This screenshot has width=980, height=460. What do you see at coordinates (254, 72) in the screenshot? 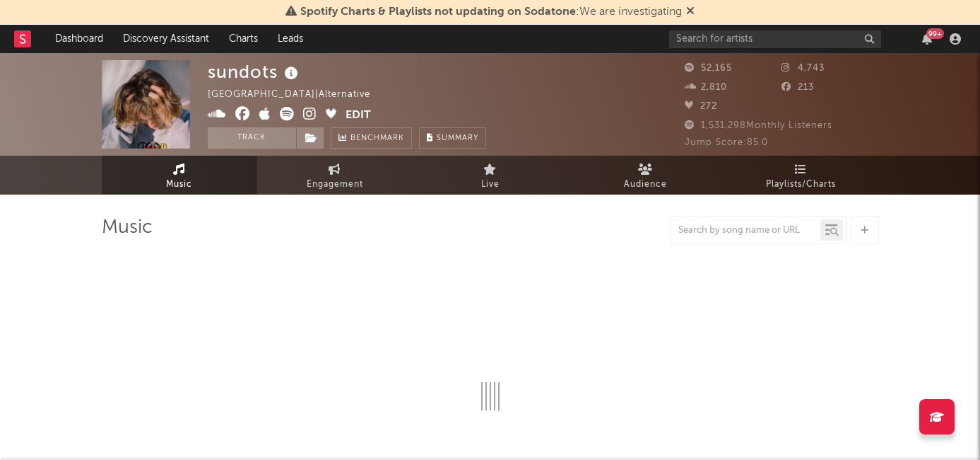
I see `div: sundots` at bounding box center [254, 72].